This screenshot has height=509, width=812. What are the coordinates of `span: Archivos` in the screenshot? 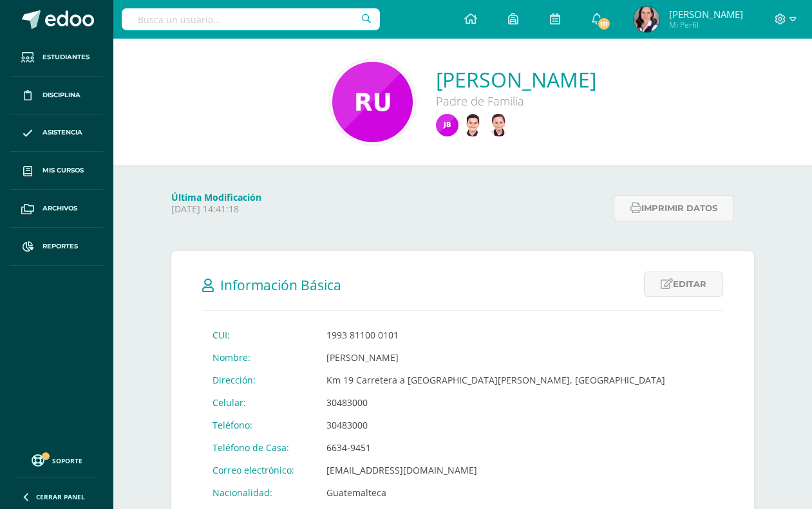 It's located at (60, 208).